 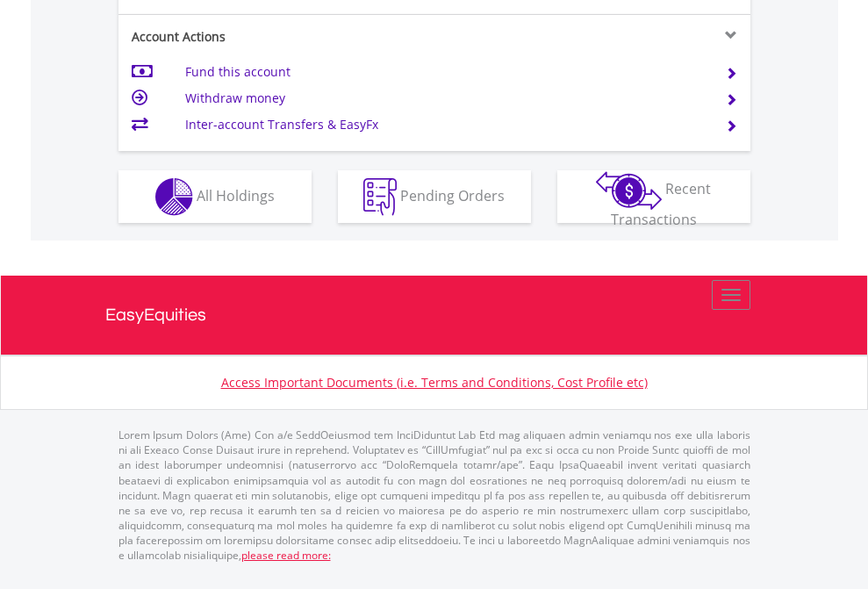 I want to click on td: Fund this account, so click(x=444, y=72).